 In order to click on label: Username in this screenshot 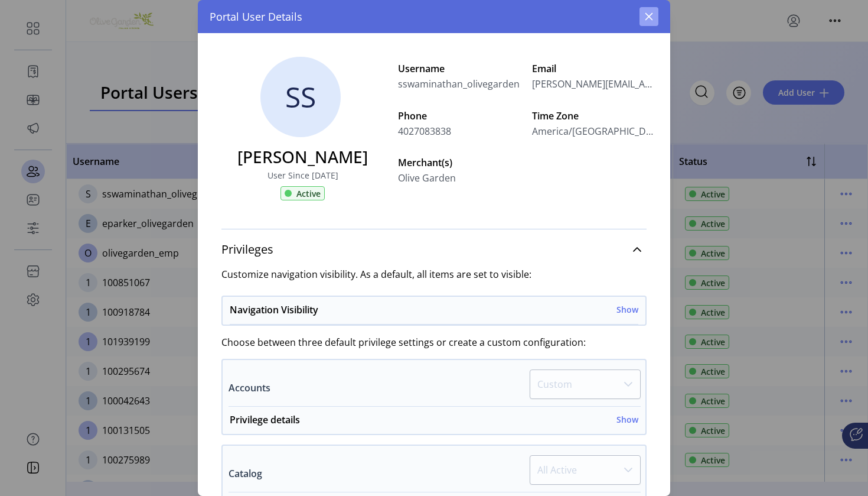, I will do `click(460, 68)`.